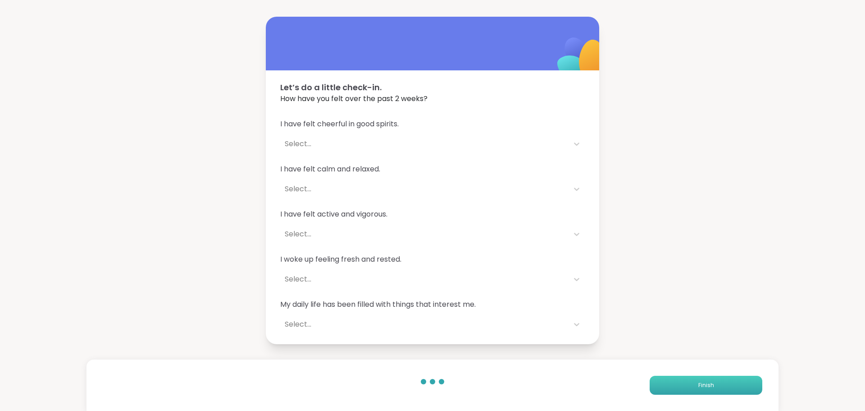  I want to click on span: My daily life has been filled with things that interest me., so click(433, 304).